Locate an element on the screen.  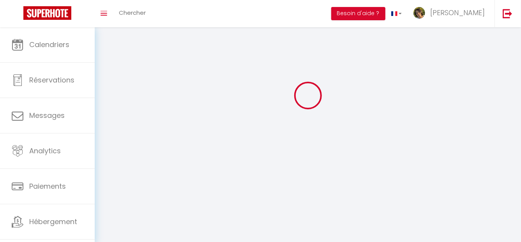
img: logout is located at coordinates (507, 13).